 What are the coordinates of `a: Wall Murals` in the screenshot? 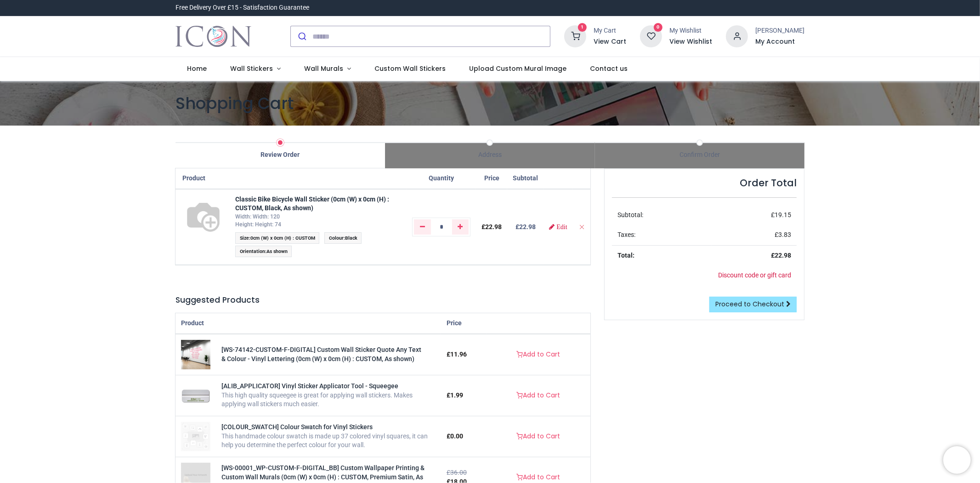 It's located at (328, 69).